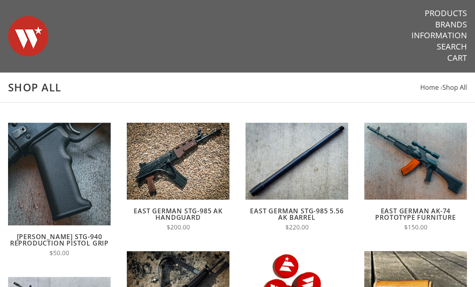 The width and height of the screenshot is (475, 287). I want to click on h1: Shop All, so click(238, 87).